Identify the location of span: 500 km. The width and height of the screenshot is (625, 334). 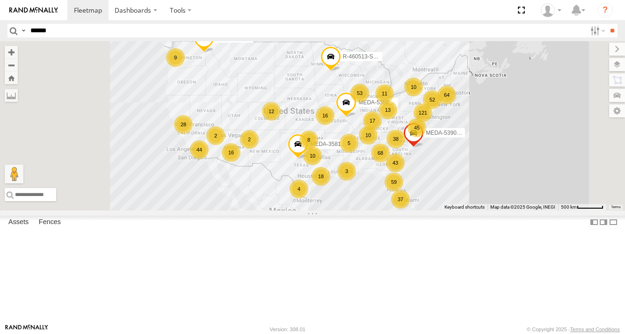
(569, 207).